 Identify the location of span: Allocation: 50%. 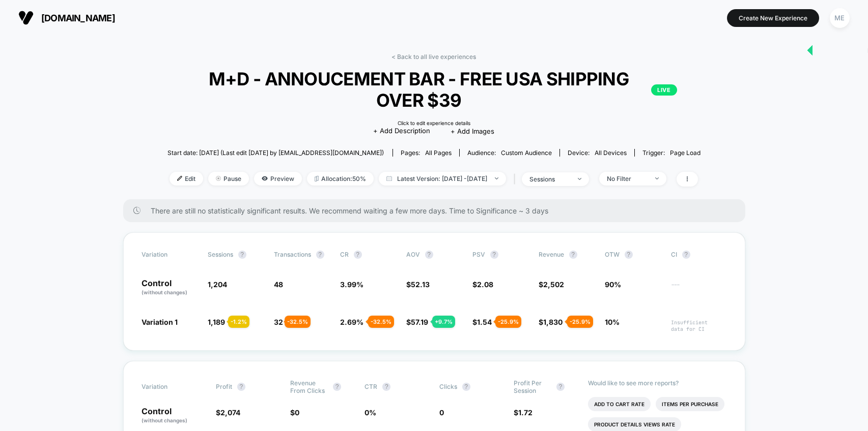
(340, 179).